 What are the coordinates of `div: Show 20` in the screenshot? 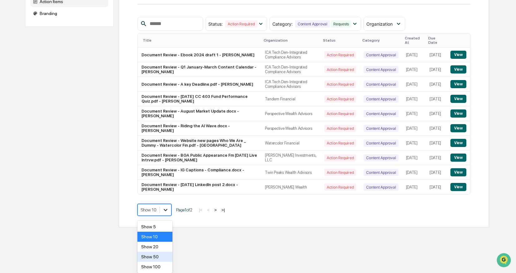 It's located at (155, 246).